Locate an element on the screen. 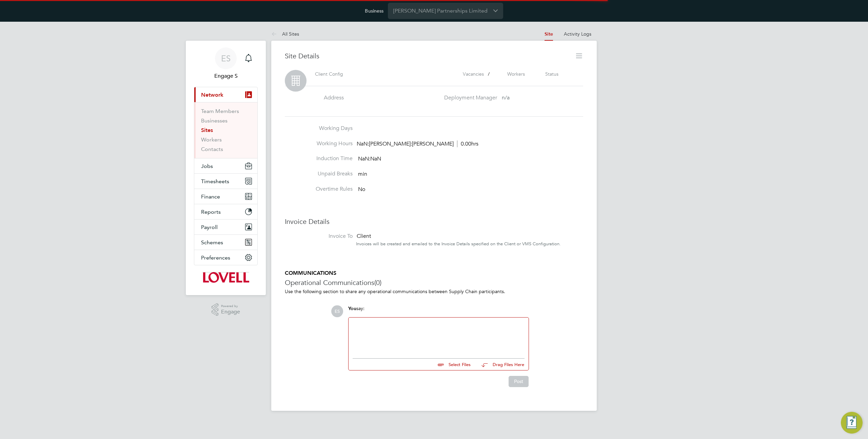 The height and width of the screenshot is (439, 868). a: Businesses is located at coordinates (214, 121).